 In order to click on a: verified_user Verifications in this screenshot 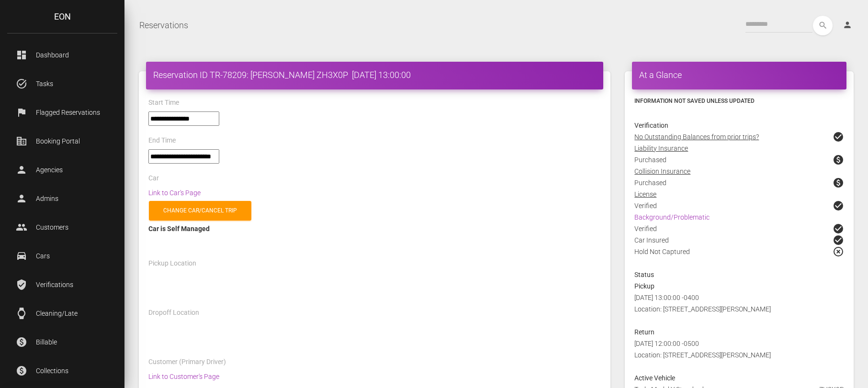, I will do `click(63, 285)`.